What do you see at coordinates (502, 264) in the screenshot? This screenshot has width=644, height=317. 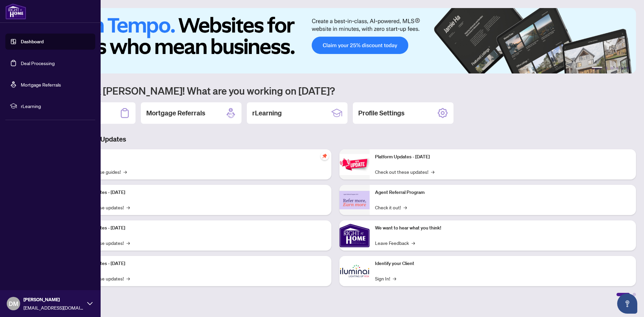 I see `p: Identify your Client` at bounding box center [502, 264].